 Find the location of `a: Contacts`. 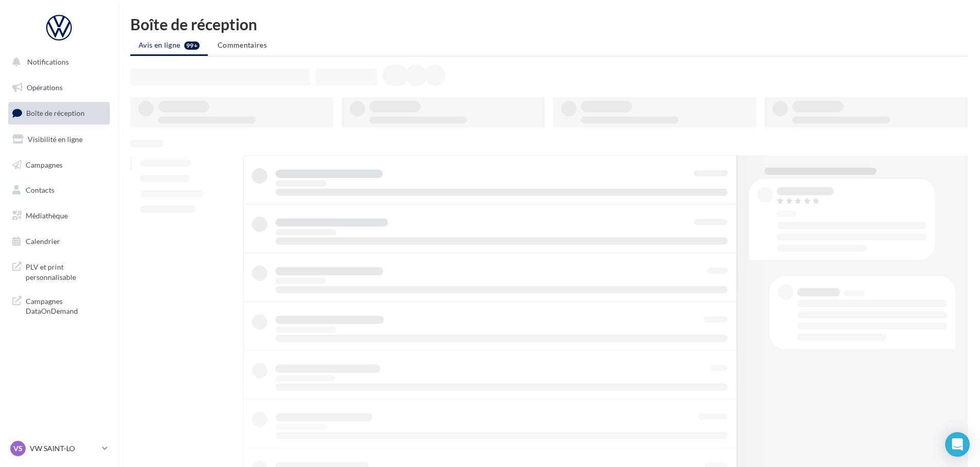

a: Contacts is located at coordinates (59, 191).